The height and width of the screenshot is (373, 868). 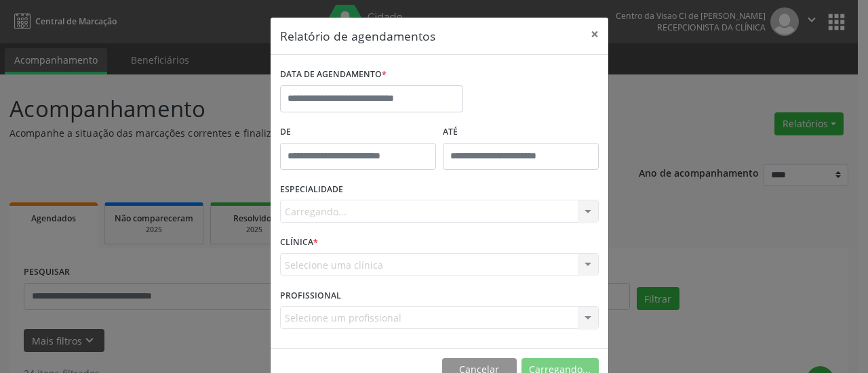 What do you see at coordinates (333, 74) in the screenshot?
I see `label: DATA DE AGENDAMENTO` at bounding box center [333, 74].